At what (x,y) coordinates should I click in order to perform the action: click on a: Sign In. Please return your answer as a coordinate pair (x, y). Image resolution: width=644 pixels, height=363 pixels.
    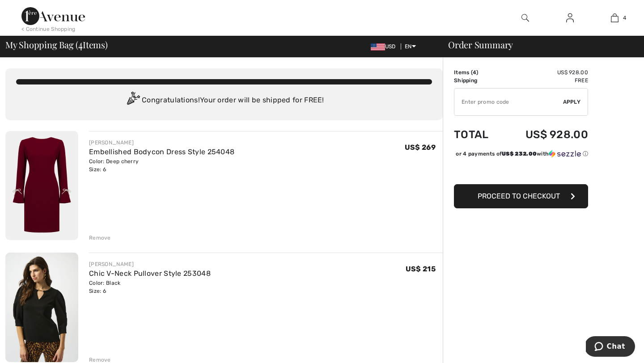
    Looking at the image, I should click on (570, 18).